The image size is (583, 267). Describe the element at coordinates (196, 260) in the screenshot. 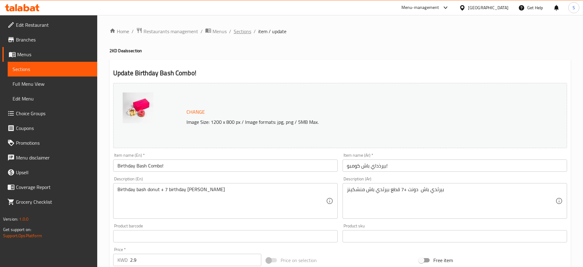

I see `input: Please enter price` at that location.